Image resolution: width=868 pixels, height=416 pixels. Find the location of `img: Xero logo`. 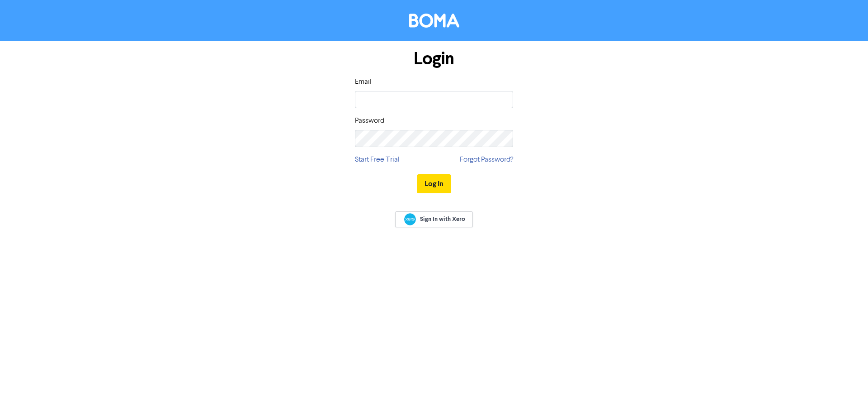

img: Xero logo is located at coordinates (410, 219).